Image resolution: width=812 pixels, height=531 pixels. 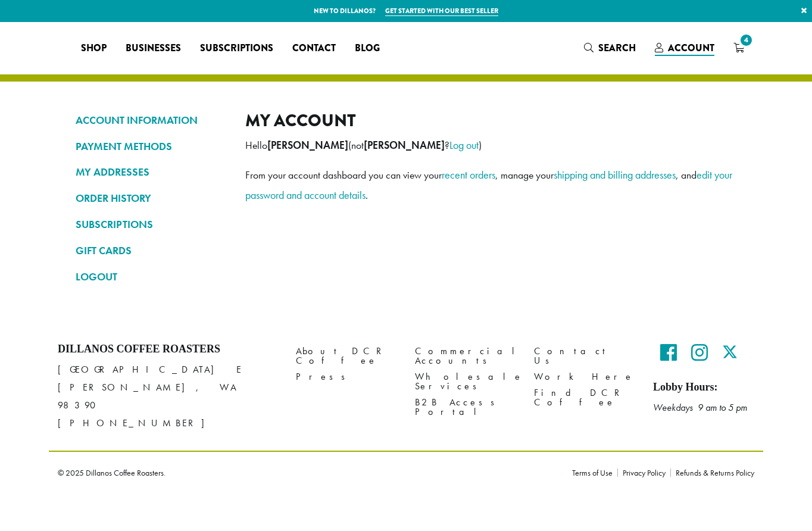 What do you see at coordinates (468, 175) in the screenshot?
I see `a: recent orders` at bounding box center [468, 175].